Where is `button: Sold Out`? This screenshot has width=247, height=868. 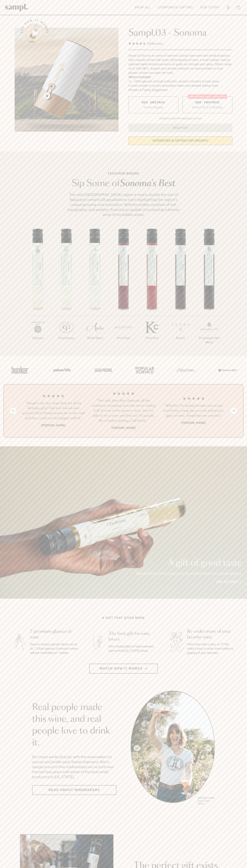
button: Sold Out is located at coordinates (180, 128).